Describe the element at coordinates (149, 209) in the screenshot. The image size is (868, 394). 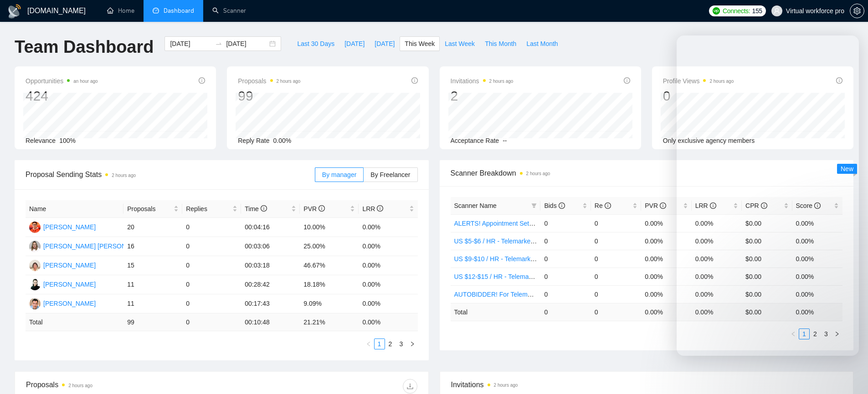
I see `span: Proposals` at that location.